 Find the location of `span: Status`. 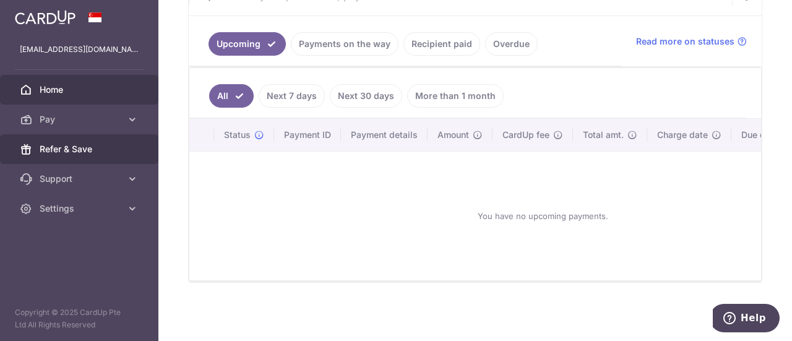

span: Status is located at coordinates (237, 135).